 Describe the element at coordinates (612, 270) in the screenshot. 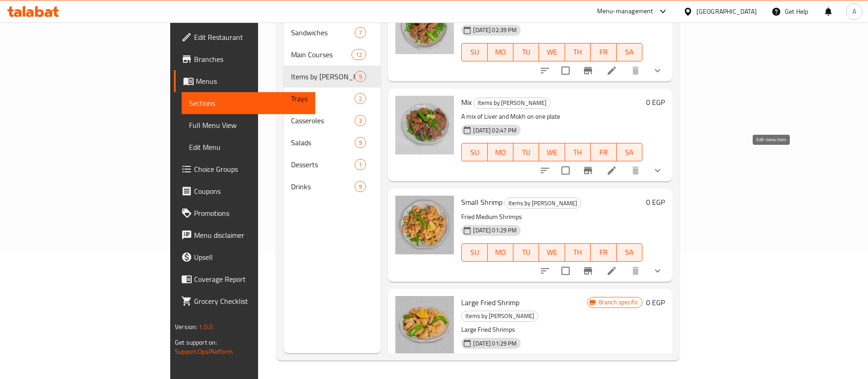

I see `a: Edit menu item` at that location.